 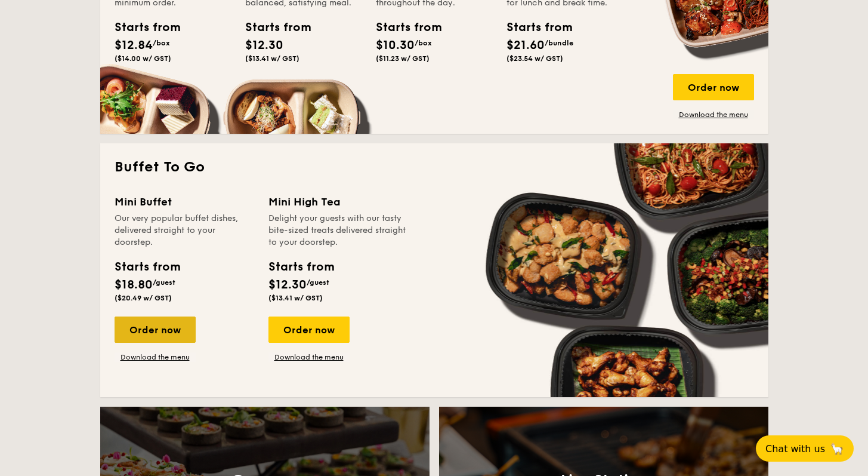 What do you see at coordinates (395, 45) in the screenshot?
I see `span: $10.30` at bounding box center [395, 45].